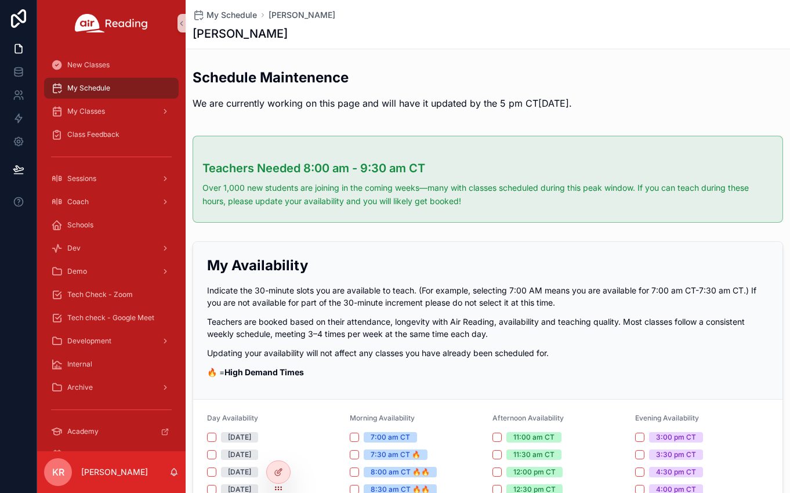  I want to click on div: 11:30 am CT, so click(534, 455).